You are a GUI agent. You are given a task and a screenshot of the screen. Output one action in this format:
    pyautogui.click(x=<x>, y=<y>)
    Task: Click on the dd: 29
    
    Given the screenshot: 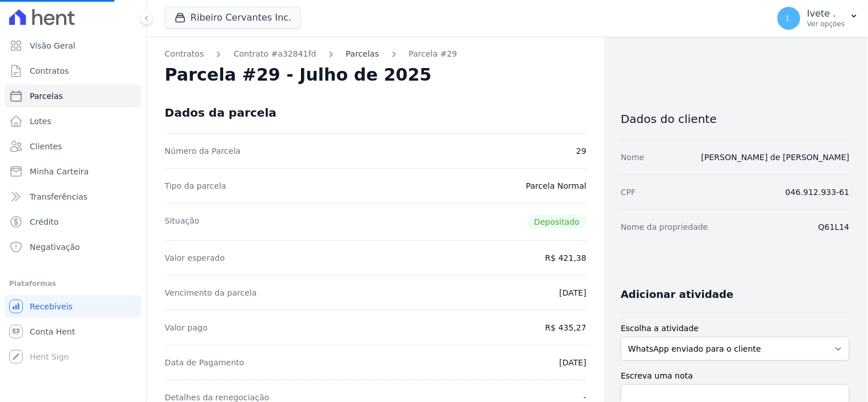 What is the action you would take?
    pyautogui.click(x=581, y=151)
    